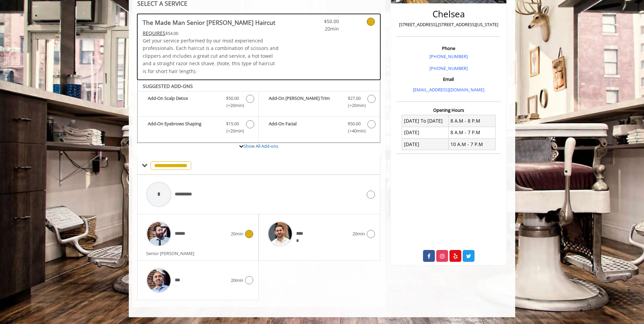 The image size is (644, 324). What do you see at coordinates (472, 121) in the screenshot?
I see `td: 8 A.M - 8 P.M` at bounding box center [472, 121].